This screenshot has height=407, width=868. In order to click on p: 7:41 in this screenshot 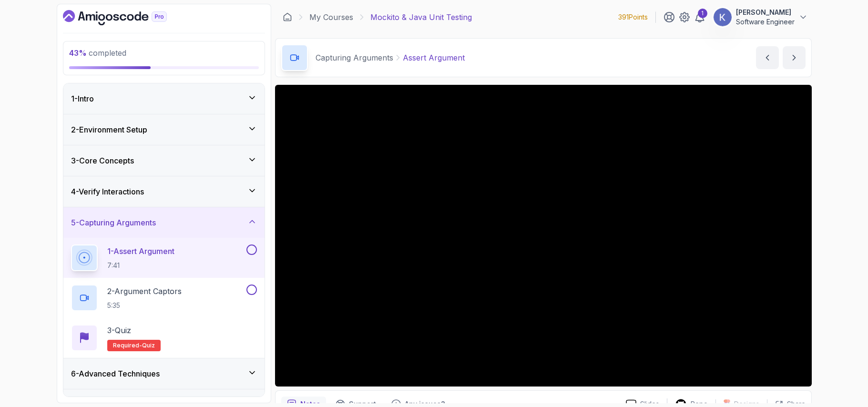, I will do `click(141, 265)`.